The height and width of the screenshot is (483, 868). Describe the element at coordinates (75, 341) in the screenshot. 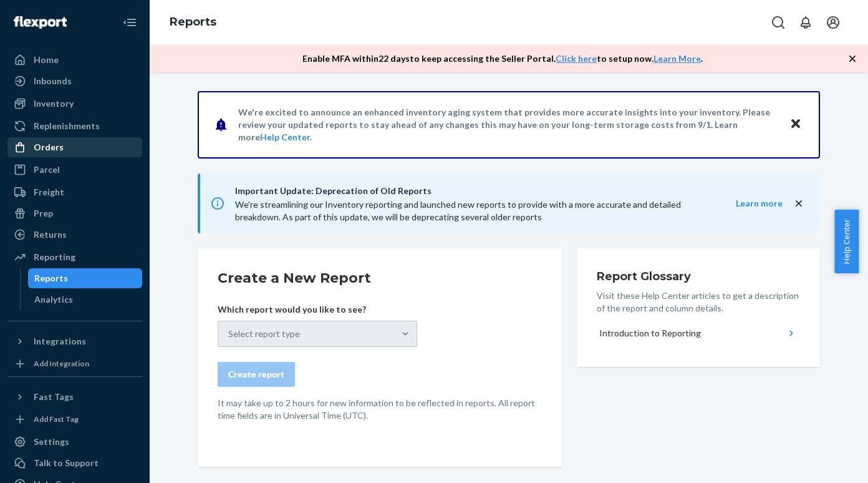

I see `button: Integrations` at that location.